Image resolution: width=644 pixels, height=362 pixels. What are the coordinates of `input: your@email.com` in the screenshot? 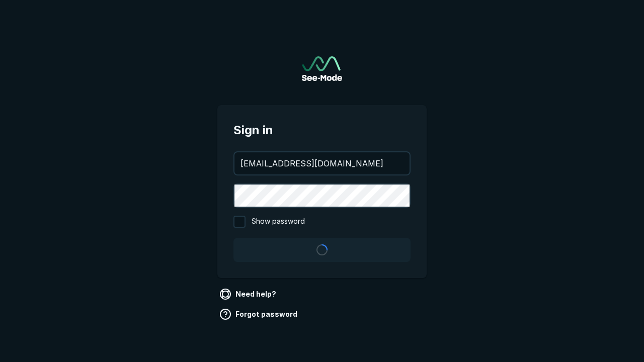 It's located at (322, 164).